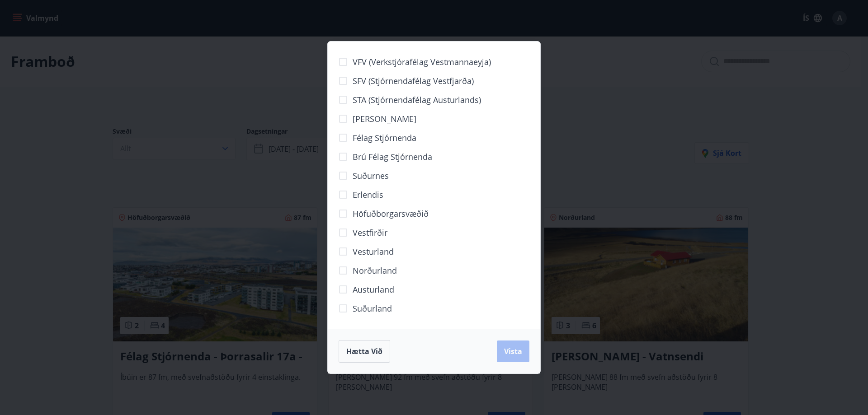  I want to click on span: SFV (Stjórnendafélag Vestfjarða), so click(413, 81).